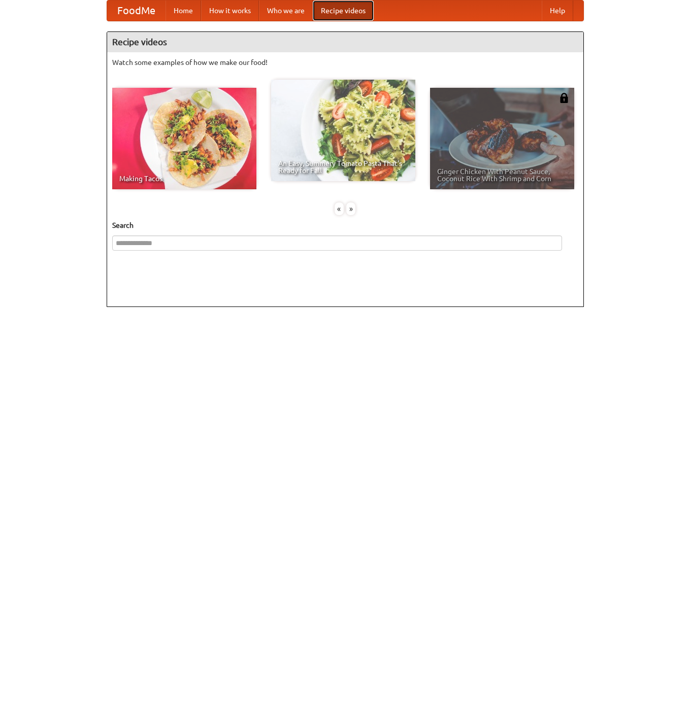  What do you see at coordinates (343, 11) in the screenshot?
I see `a: Recipe videos` at bounding box center [343, 11].